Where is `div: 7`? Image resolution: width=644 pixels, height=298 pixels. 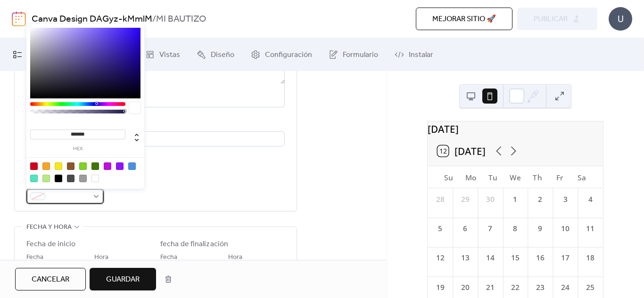
div: 7 is located at coordinates (490, 229).